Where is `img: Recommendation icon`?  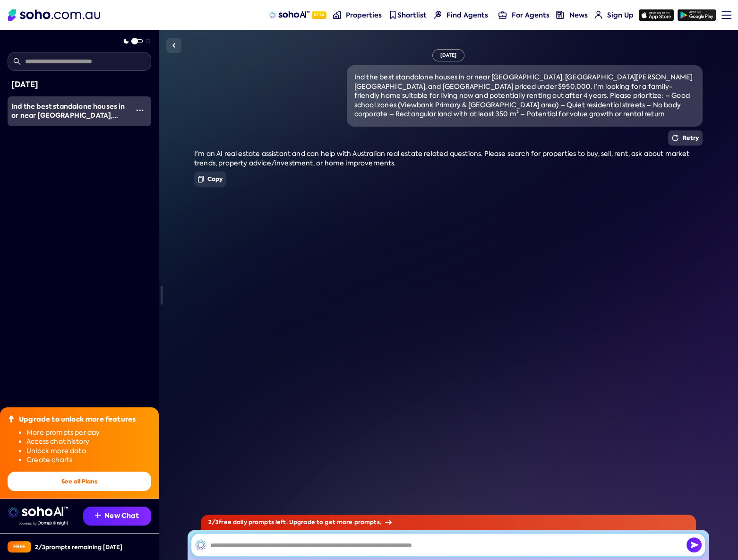
img: Recommendation icon is located at coordinates (98, 515).